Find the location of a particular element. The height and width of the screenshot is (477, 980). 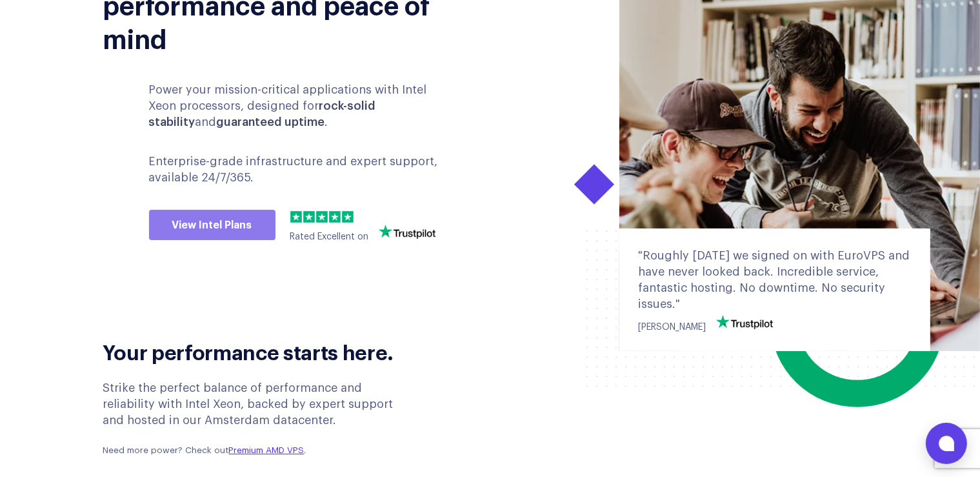

span: Rated Excellent on is located at coordinates (330, 237).